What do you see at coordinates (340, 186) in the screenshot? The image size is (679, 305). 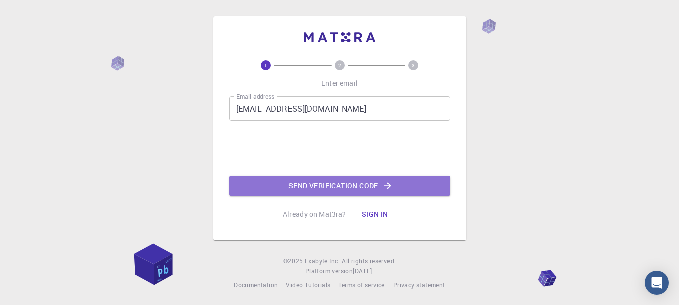 I see `button: Send verification code` at bounding box center [340, 186].